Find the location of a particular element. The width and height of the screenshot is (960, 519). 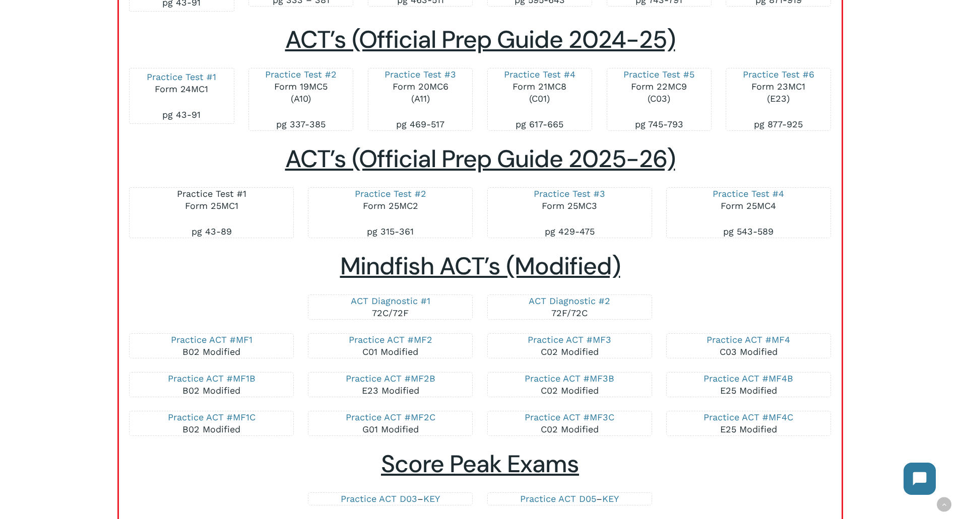

a: Practice Test #5 is located at coordinates (659, 74).